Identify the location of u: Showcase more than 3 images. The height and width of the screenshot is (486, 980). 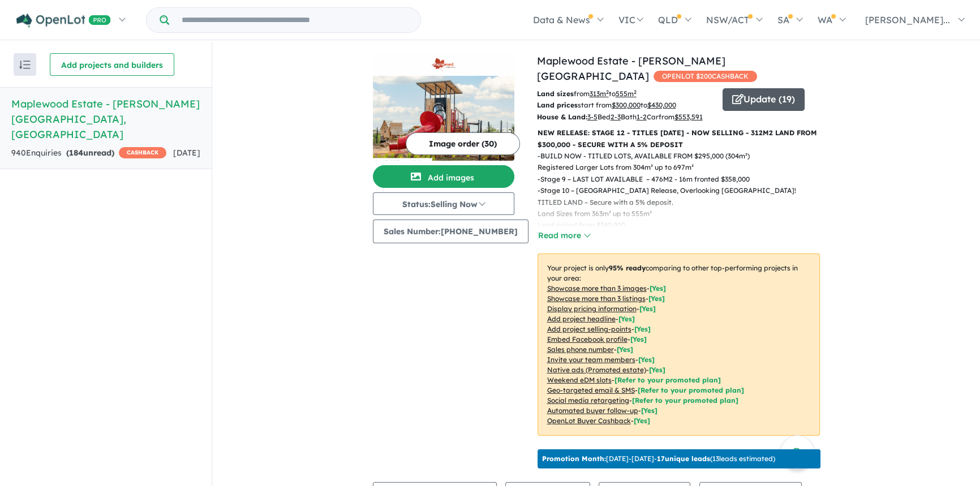
(597, 288).